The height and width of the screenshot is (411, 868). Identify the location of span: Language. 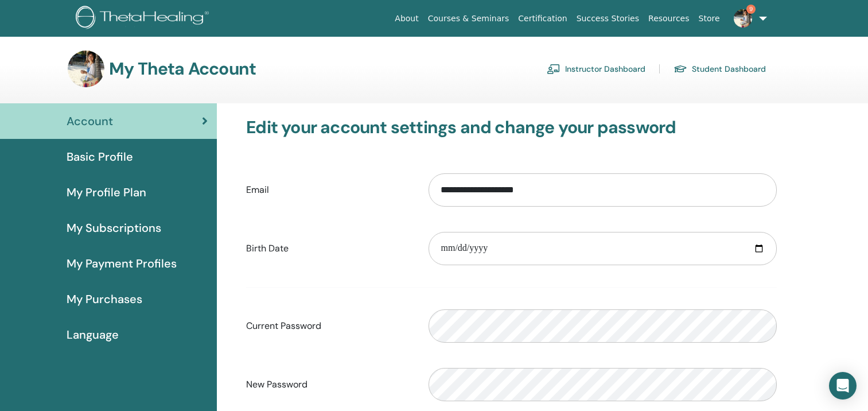
(92, 335).